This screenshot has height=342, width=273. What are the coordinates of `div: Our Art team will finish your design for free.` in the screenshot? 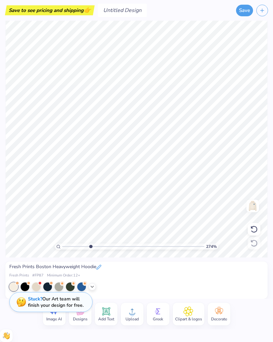 It's located at (56, 302).